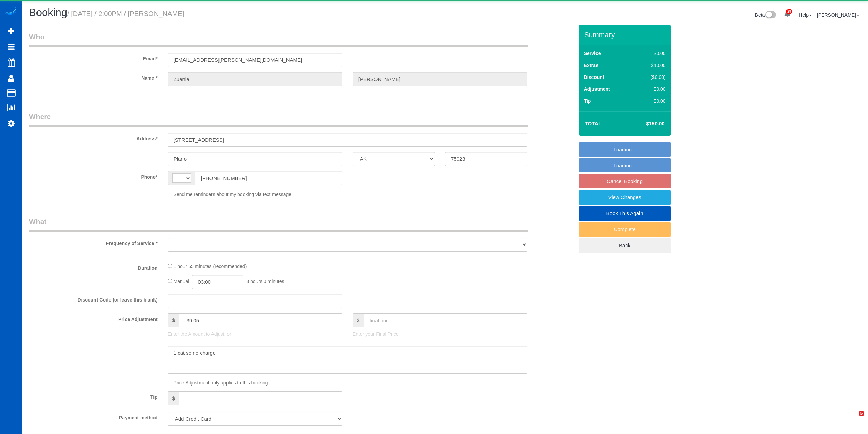 The height and width of the screenshot is (434, 868). Describe the element at coordinates (645, 124) in the screenshot. I see `h4: $150.00` at that location.